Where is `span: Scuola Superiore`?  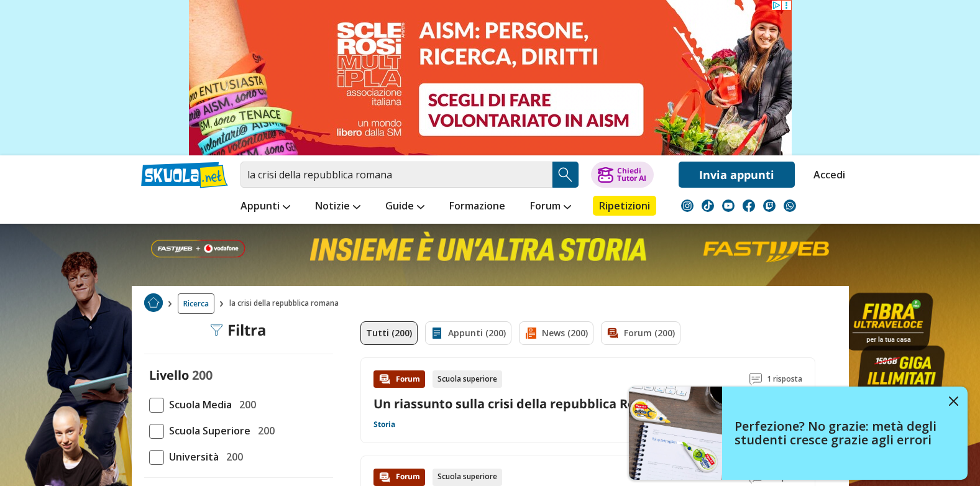
span: Scuola Superiore is located at coordinates (207, 431).